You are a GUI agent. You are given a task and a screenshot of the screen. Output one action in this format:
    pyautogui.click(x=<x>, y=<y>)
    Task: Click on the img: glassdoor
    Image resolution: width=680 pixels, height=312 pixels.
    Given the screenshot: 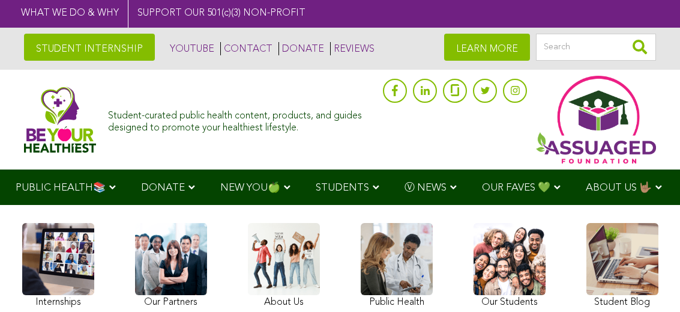 What is the action you would take?
    pyautogui.click(x=455, y=90)
    